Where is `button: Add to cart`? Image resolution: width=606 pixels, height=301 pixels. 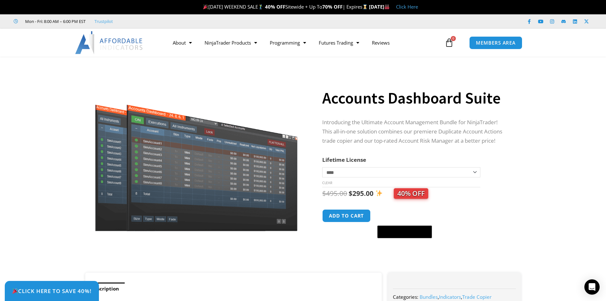
button: Add to cart is located at coordinates (346, 215).